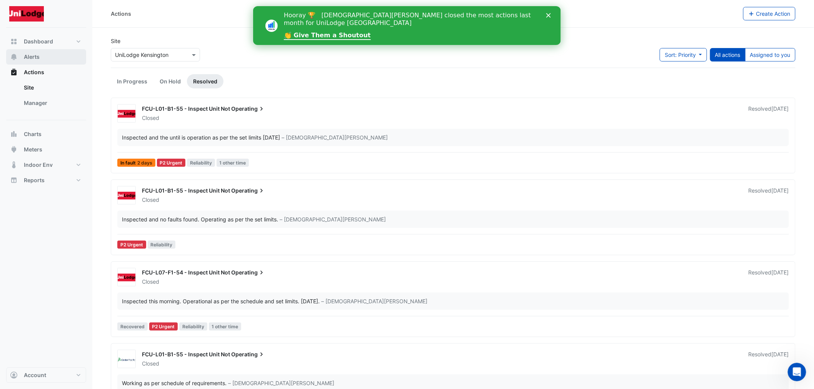 This screenshot has height=389, width=814. Describe the element at coordinates (38, 165) in the screenshot. I see `span: Indoor Env` at that location.